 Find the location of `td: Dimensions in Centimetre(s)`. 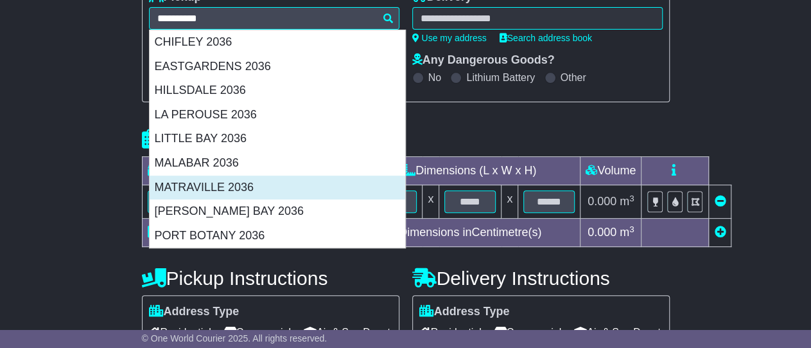

td: Dimensions in Centimetre(s) is located at coordinates (470, 233).